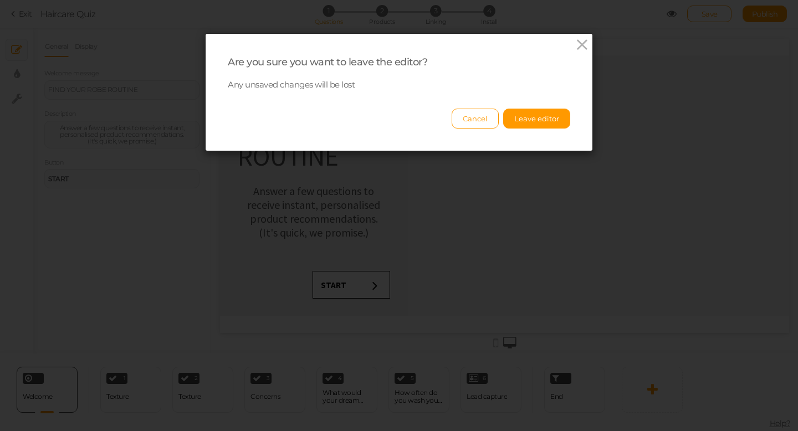  Describe the element at coordinates (475, 119) in the screenshot. I see `button: Cancel` at that location.